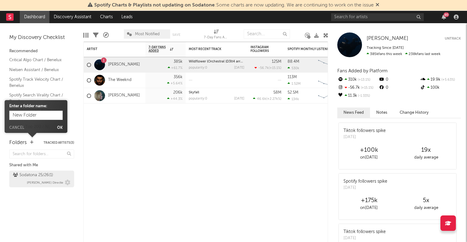 This screenshot has height=242, width=467. Describe the element at coordinates (384, 54) in the screenshot. I see `span: 385k fans this week` at that location.